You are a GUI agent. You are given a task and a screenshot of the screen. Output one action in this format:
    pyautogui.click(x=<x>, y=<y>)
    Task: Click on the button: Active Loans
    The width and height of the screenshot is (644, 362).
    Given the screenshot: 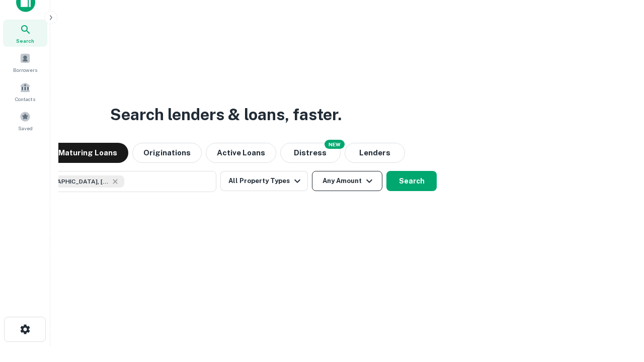 What is the action you would take?
    pyautogui.click(x=241, y=153)
    